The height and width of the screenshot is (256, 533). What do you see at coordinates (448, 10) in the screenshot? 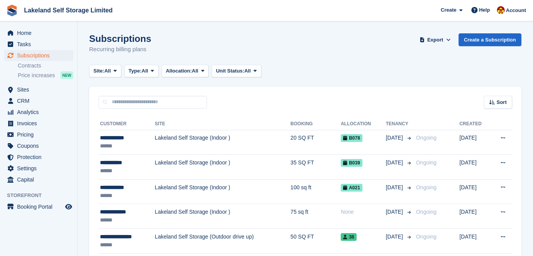
I see `span: Create` at bounding box center [448, 10].